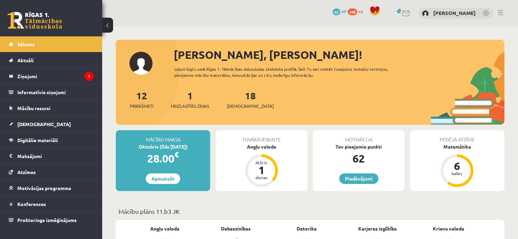 The width and height of the screenshot is (518, 239). Describe the element at coordinates (336, 12) in the screenshot. I see `span: 62` at that location.